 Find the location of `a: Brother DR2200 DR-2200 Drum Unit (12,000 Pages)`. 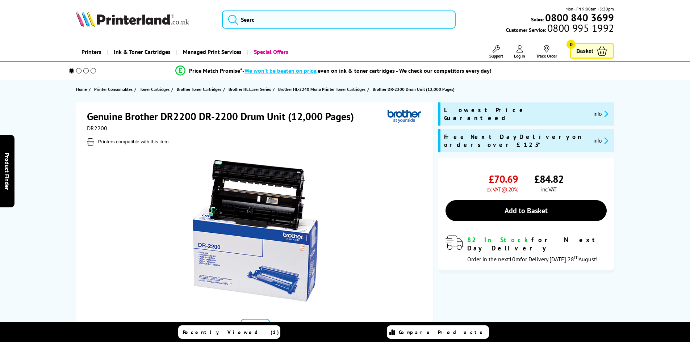

a: Brother DR2200 DR-2200 Drum Unit (12,000 Pages) is located at coordinates (255, 231).